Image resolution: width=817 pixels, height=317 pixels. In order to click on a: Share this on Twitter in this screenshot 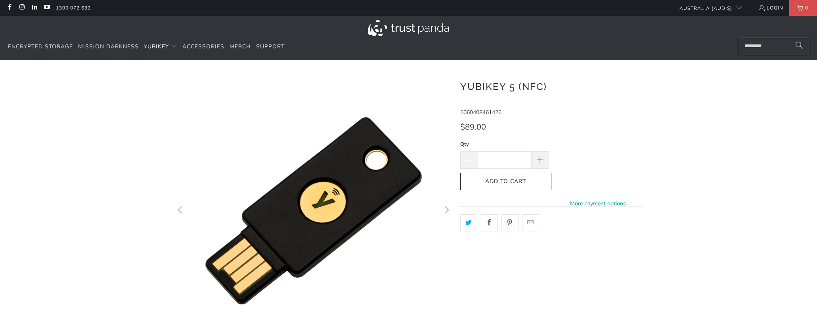, I will do `click(468, 223)`.